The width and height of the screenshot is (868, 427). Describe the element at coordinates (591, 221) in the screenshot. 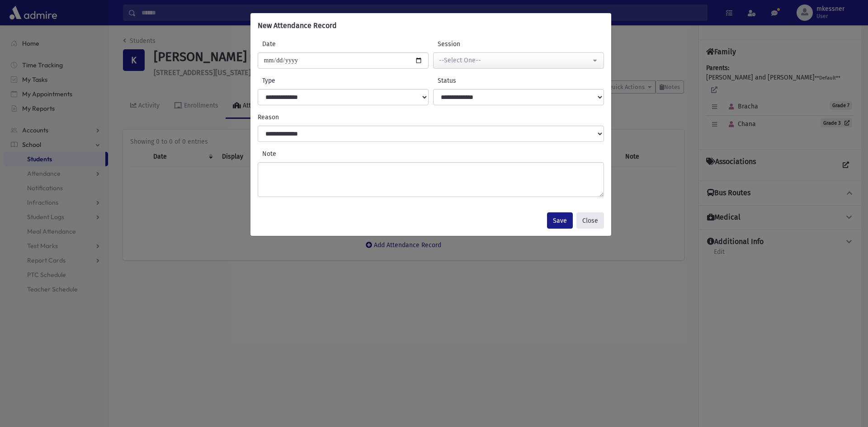

I see `button: Close` at that location.